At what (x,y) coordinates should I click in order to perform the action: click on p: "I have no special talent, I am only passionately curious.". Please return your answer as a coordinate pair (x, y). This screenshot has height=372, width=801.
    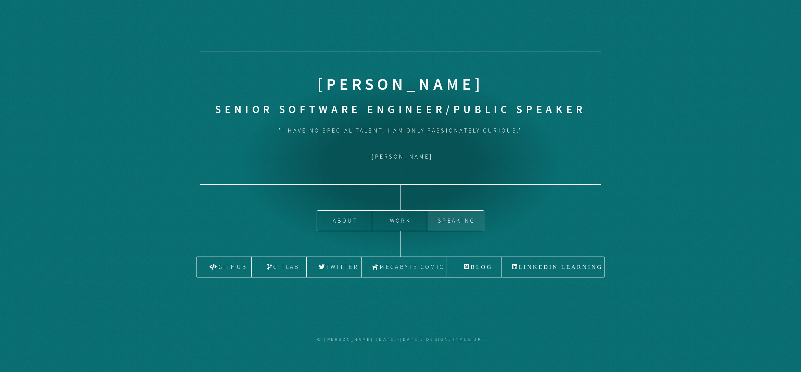
    Looking at the image, I should click on (400, 130).